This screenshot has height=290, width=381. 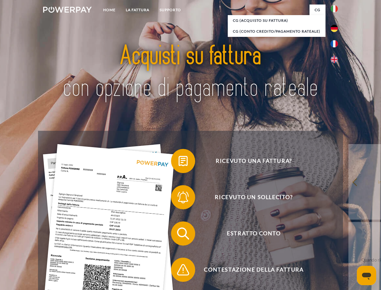 I want to click on img: qb_bell.svg, so click(x=183, y=197).